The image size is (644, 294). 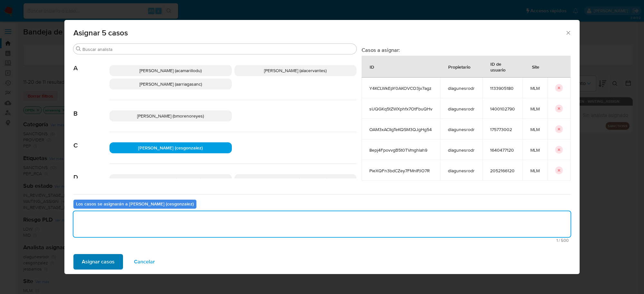 What do you see at coordinates (568, 32) in the screenshot?
I see `button: Cerrar ventana` at bounding box center [568, 32].